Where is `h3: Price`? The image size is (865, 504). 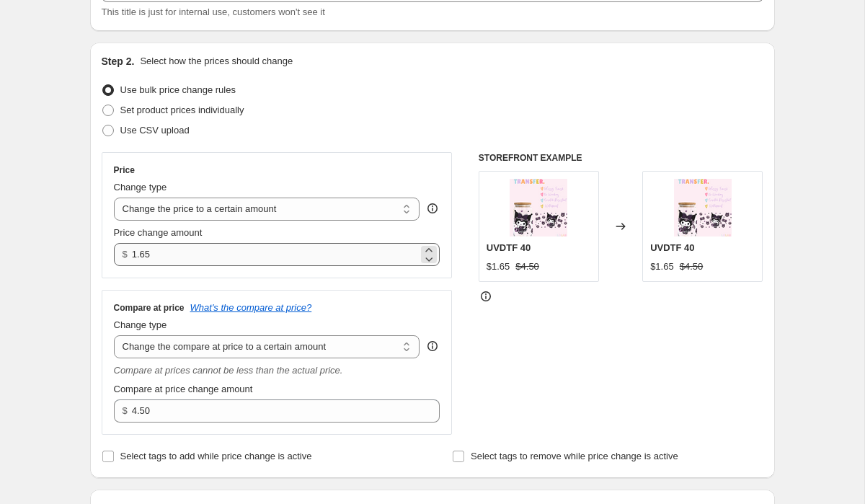 h3: Price is located at coordinates (124, 170).